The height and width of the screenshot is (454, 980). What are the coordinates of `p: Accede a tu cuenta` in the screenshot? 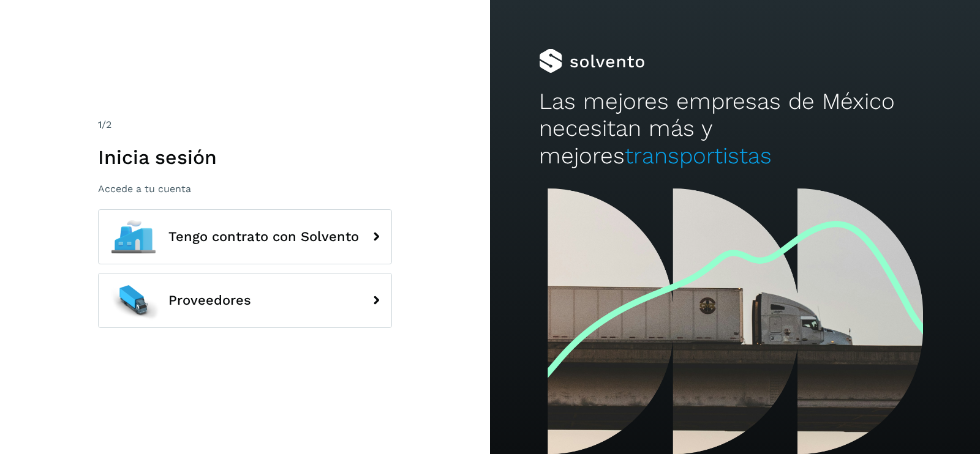 It's located at (245, 189).